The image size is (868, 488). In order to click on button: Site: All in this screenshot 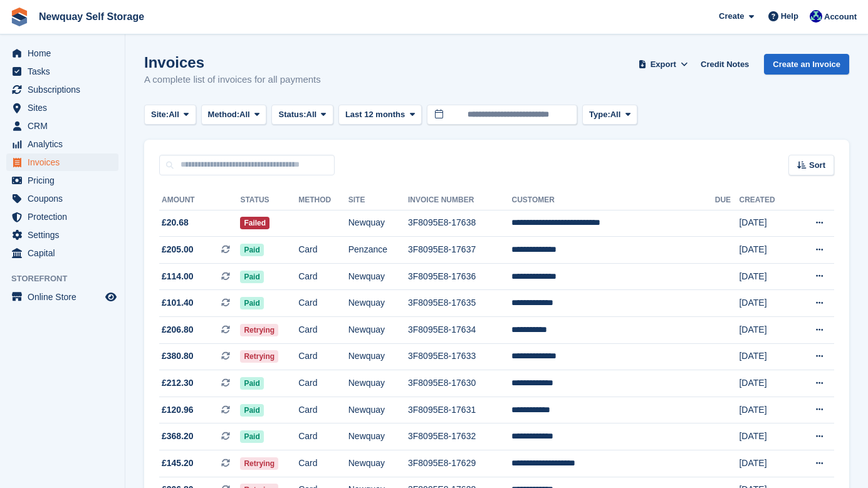, I will do `click(170, 115)`.